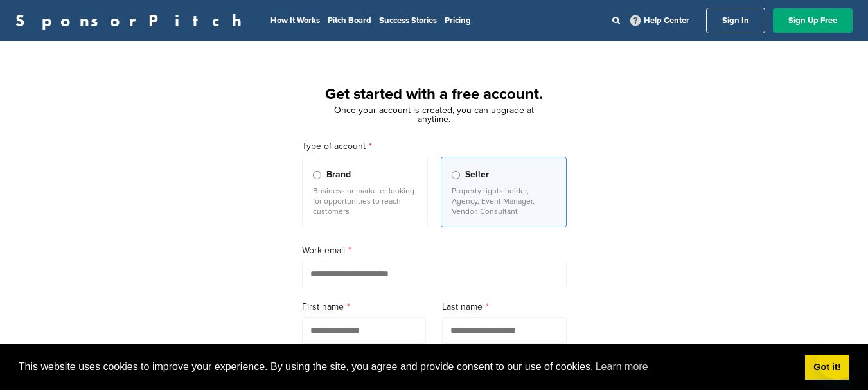 The height and width of the screenshot is (390, 868). What do you see at coordinates (476, 175) in the screenshot?
I see `span: Seller` at bounding box center [476, 175].